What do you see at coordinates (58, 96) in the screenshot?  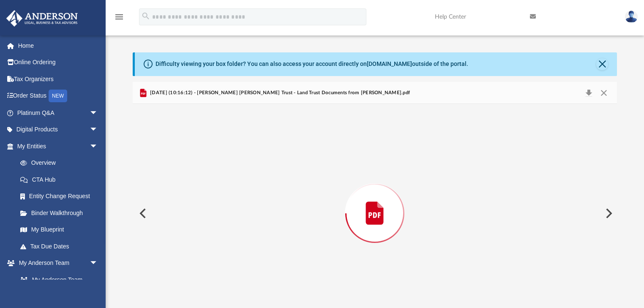 I see `div: NEW` at bounding box center [58, 96].